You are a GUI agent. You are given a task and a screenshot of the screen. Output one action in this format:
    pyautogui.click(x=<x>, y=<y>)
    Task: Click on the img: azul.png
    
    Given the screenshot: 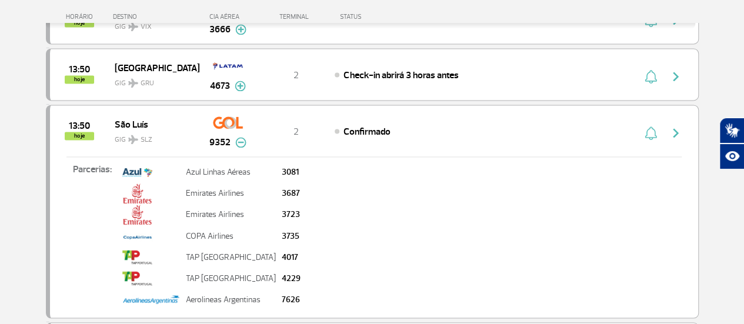 What is the action you would take?
    pyautogui.click(x=137, y=172)
    